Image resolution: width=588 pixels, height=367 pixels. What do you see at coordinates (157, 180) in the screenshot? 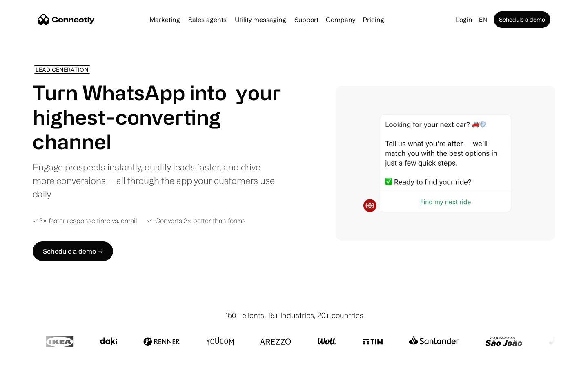
I see `div: Engage prospects instantly, qualify leads faster, and drive more conversions — all through the ap...` at bounding box center [157, 180].